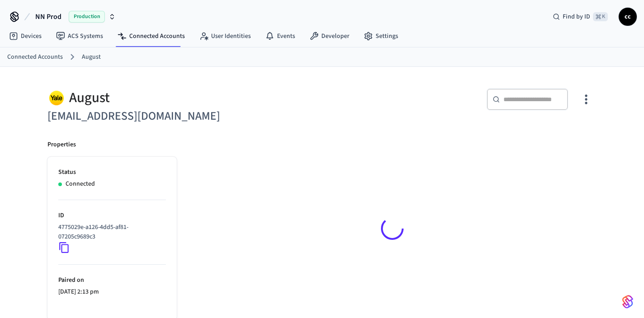 The width and height of the screenshot is (644, 318). Describe the element at coordinates (628, 302) in the screenshot. I see `img: SeamLogoGradient.69752ec5.svg` at that location.